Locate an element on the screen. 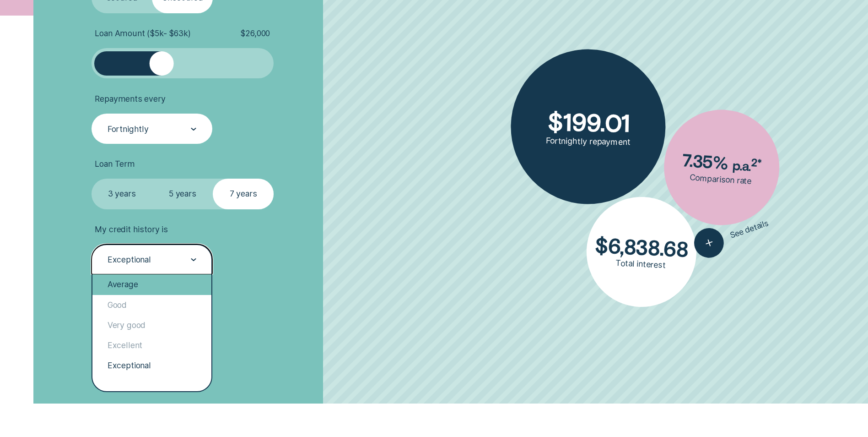  div: Very good is located at coordinates (152, 325).